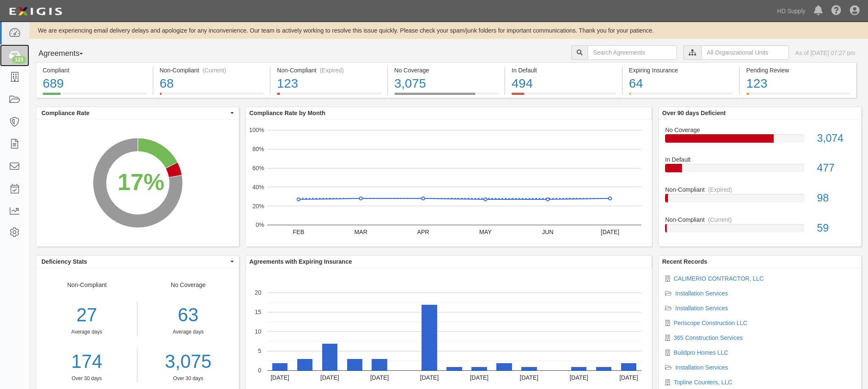  I want to click on a: In Default494, so click(564, 96).